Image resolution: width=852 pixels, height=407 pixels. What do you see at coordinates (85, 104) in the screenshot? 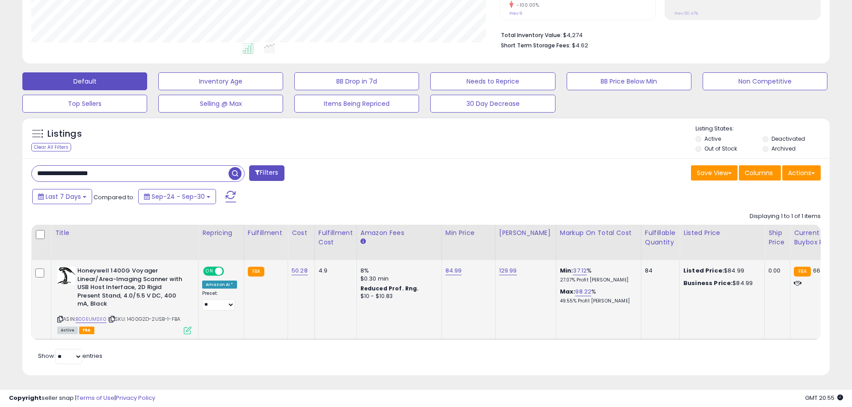
I see `button: Top Sellers` at bounding box center [85, 104].